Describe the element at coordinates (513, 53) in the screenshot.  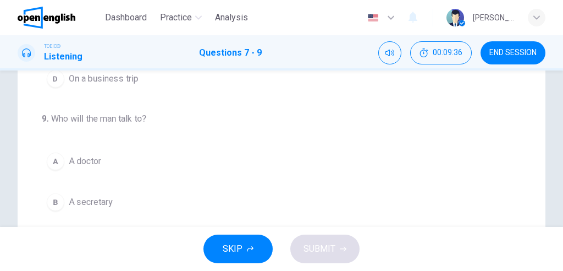
I see `span: END SESSION` at that location.